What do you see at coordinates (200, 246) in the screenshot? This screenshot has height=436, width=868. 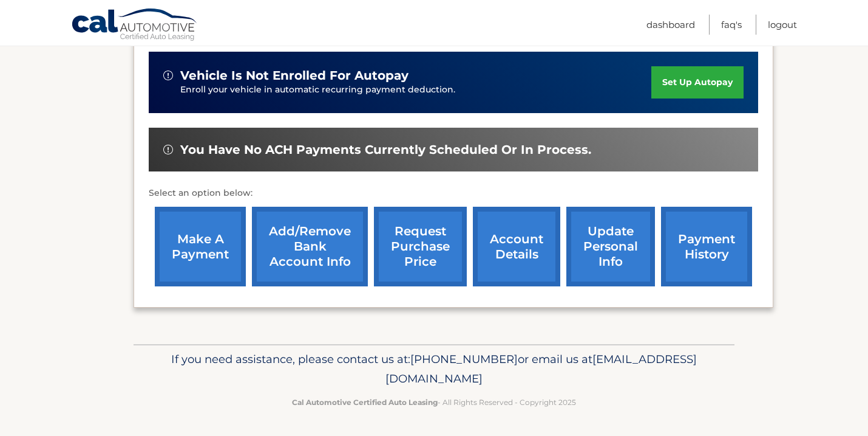 I see `a: make a payment` at bounding box center [200, 246].